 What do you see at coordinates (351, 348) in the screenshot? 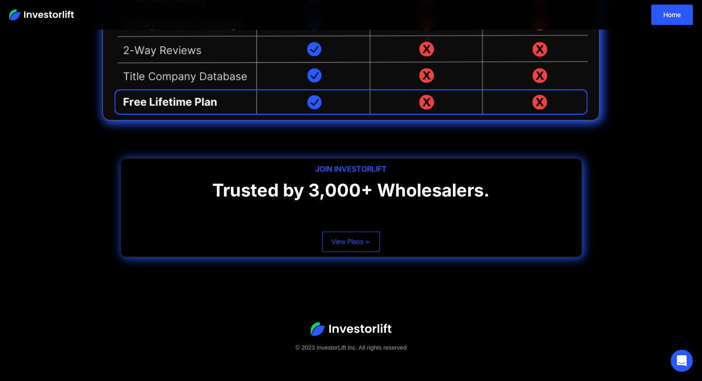
I see `div: © 2023 InvestorLift Inc. All rights reserved` at bounding box center [351, 348].